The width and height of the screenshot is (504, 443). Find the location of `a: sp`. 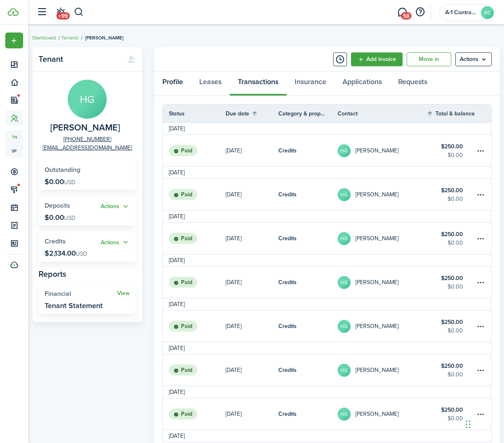

a: sp is located at coordinates (14, 151).